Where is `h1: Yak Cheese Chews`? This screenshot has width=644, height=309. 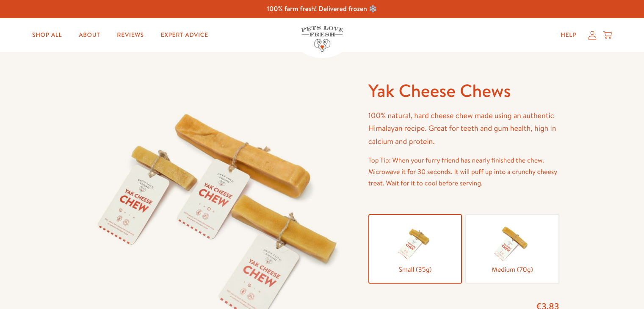
h1: Yak Cheese Chews is located at coordinates (464, 91).